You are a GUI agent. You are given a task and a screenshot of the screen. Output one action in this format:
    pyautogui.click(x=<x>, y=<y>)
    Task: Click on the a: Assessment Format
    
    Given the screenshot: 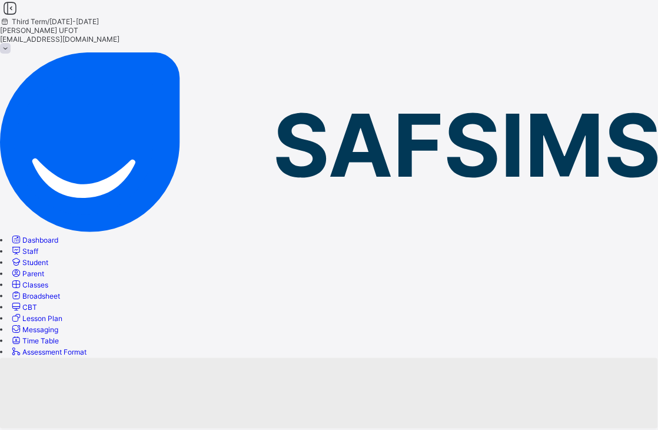 What is the action you would take?
    pyautogui.click(x=48, y=351)
    